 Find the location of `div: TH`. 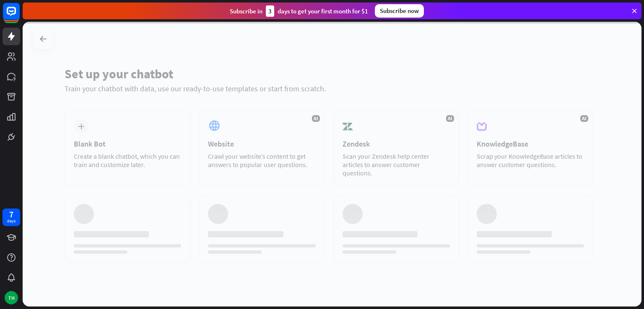

div: TH is located at coordinates (12, 298).